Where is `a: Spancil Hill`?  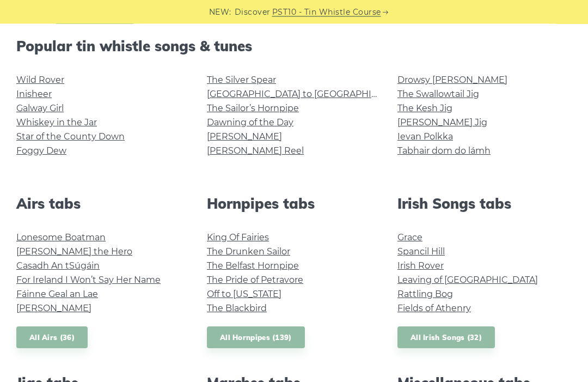
a: Spancil Hill is located at coordinates (421, 252).